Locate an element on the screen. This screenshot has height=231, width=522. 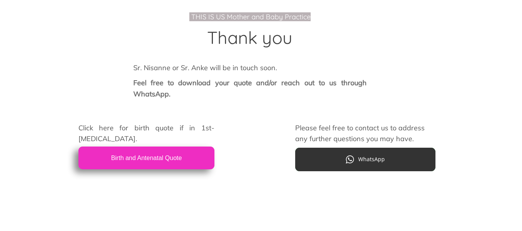
p: Please feel free to contact us to address any further questions you may have. is located at coordinates (365, 134).